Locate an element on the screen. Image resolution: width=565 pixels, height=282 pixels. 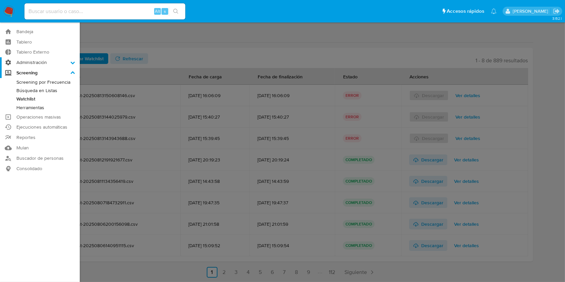
button: search-icon is located at coordinates (176, 11).